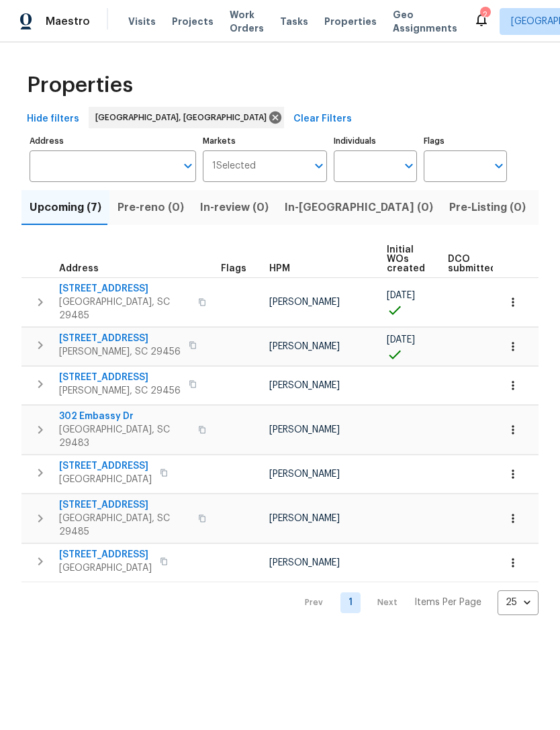 The height and width of the screenshot is (730, 560). What do you see at coordinates (487, 208) in the screenshot?
I see `span: Pre-Listing (0)` at bounding box center [487, 208].